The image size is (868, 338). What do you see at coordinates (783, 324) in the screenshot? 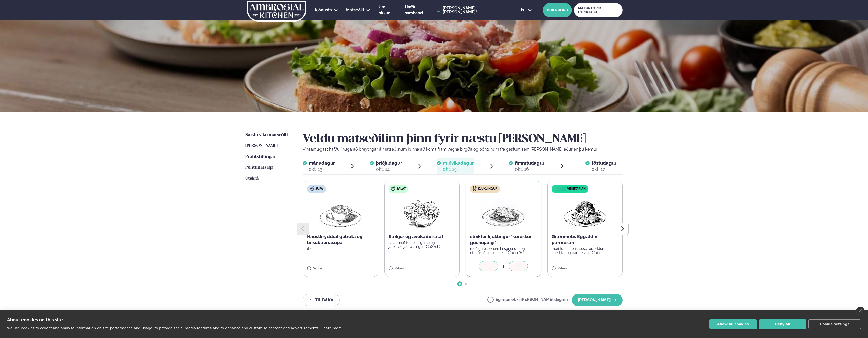
I see `button: Deny all` at bounding box center [783, 324].